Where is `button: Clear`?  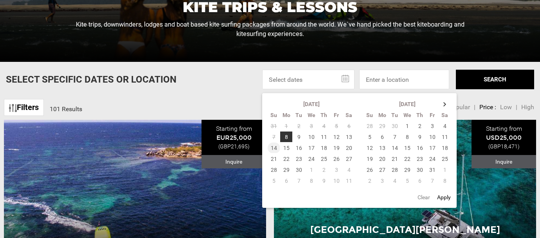
button: Clear is located at coordinates (424, 197).